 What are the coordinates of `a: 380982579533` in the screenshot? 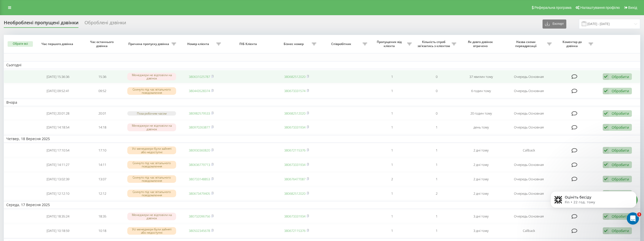 It's located at (200, 113).